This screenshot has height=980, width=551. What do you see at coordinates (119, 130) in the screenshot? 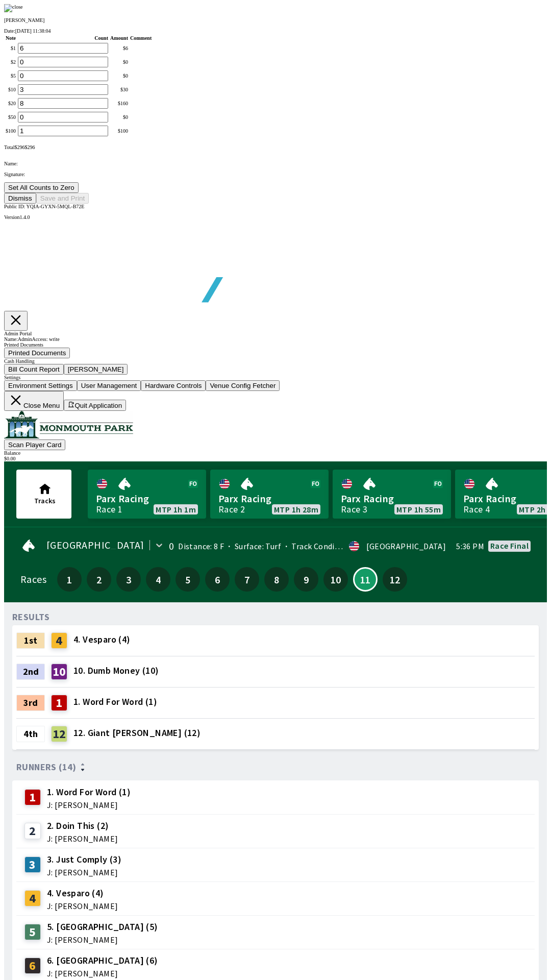
I see `div: $ 100` at bounding box center [119, 130].